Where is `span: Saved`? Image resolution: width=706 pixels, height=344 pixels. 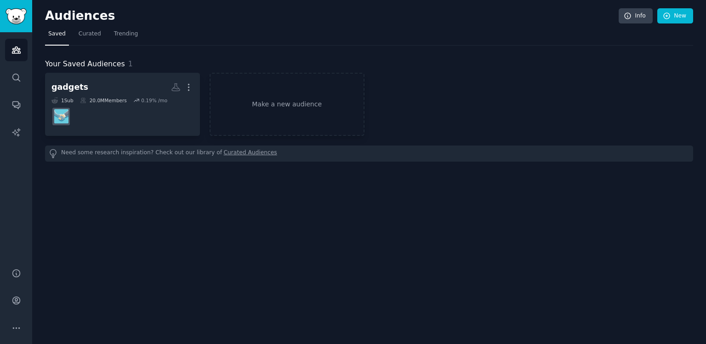
span: Saved is located at coordinates (57, 34).